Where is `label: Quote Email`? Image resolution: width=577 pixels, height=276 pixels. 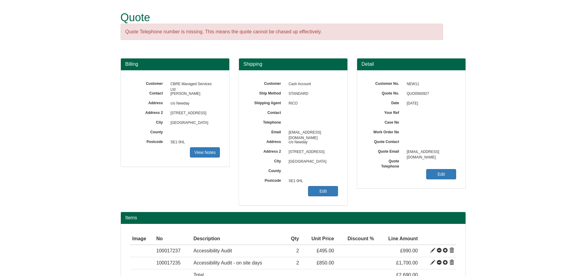
label: Quote Email is located at coordinates (385, 151).